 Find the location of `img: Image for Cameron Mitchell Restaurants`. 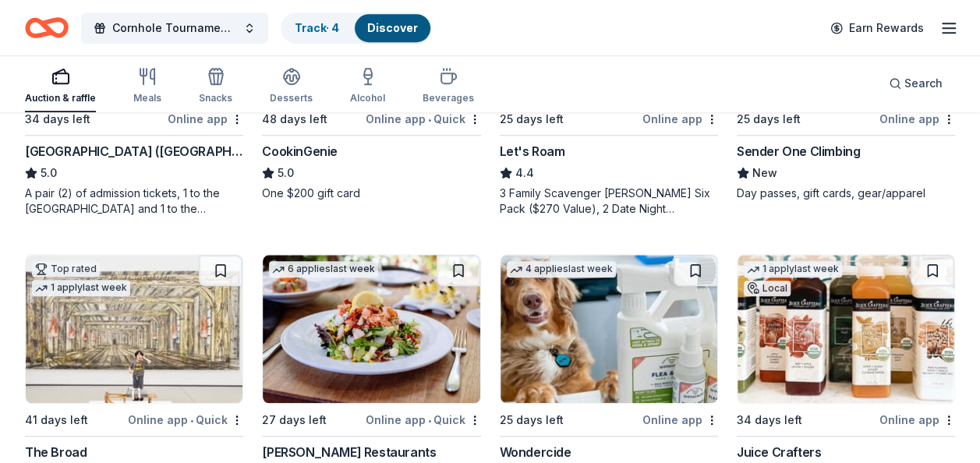

img: Image for Cameron Mitchell Restaurants is located at coordinates (371, 329).